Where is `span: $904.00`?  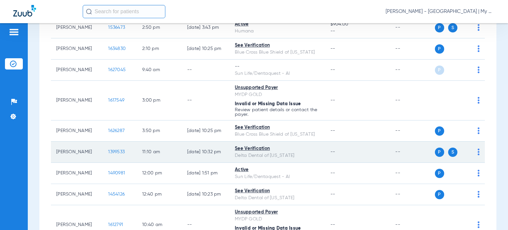 span: $904.00 is located at coordinates (357, 24).